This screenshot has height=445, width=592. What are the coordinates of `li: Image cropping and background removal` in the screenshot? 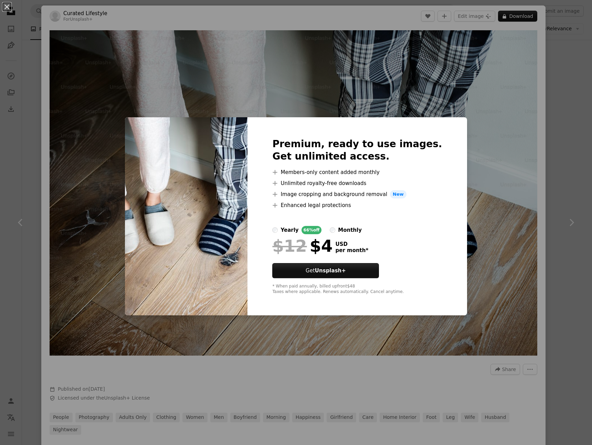 It's located at (357, 194).